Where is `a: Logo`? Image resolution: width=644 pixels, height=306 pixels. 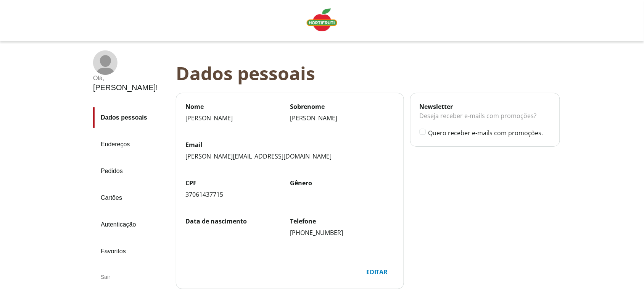 a: Logo is located at coordinates (322, 20).